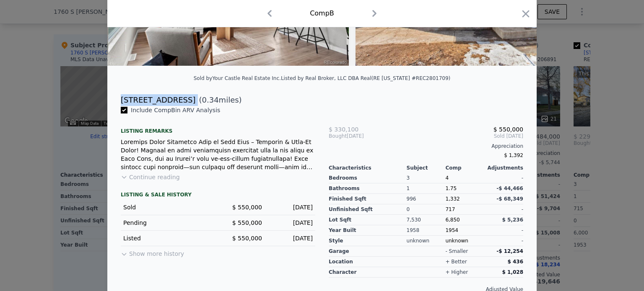 The height and width of the screenshot is (291, 644). What do you see at coordinates (219, 100) in the screenshot?
I see `span: ( miles)` at bounding box center [219, 100].